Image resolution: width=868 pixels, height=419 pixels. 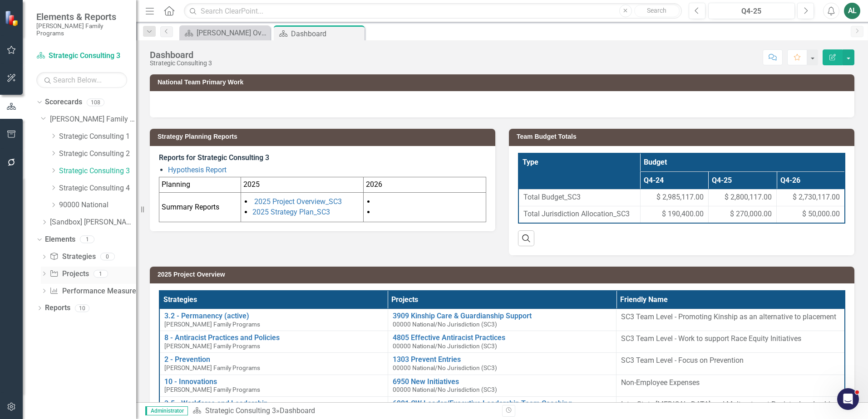 What do you see at coordinates (72, 257) in the screenshot?
I see `a: Strategies` at bounding box center [72, 257].